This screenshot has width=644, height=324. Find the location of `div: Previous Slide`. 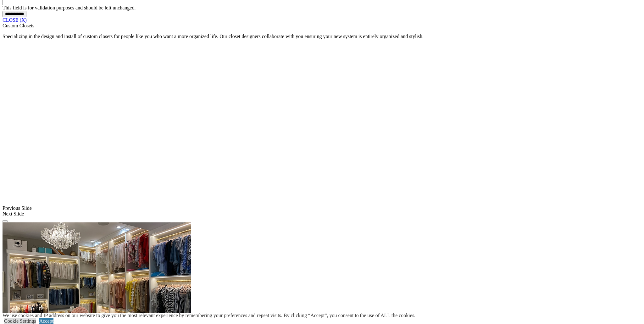

div: Previous Slide is located at coordinates (322, 208).